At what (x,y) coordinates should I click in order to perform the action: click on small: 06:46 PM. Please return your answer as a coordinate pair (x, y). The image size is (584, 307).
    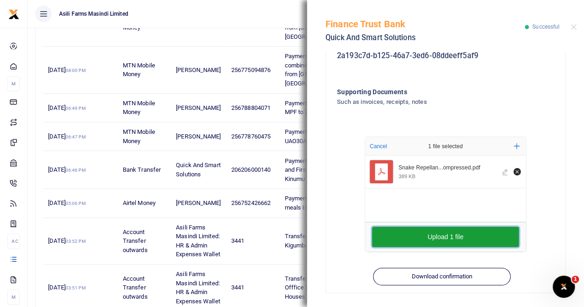
    Looking at the image, I should click on (76, 170).